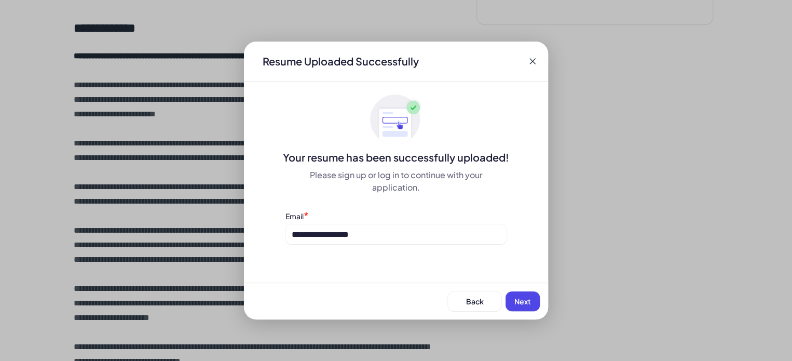  What do you see at coordinates (396, 157) in the screenshot?
I see `div: Your resume has been successfully uploaded!` at bounding box center [396, 157].